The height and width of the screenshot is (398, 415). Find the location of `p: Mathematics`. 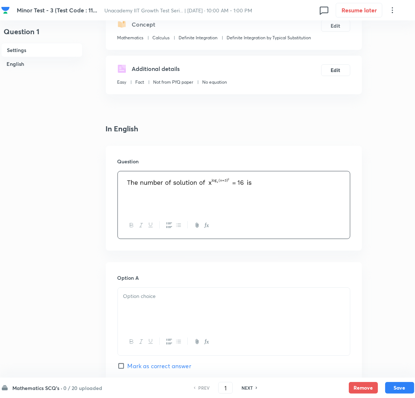

p: Mathematics is located at coordinates (131, 38).